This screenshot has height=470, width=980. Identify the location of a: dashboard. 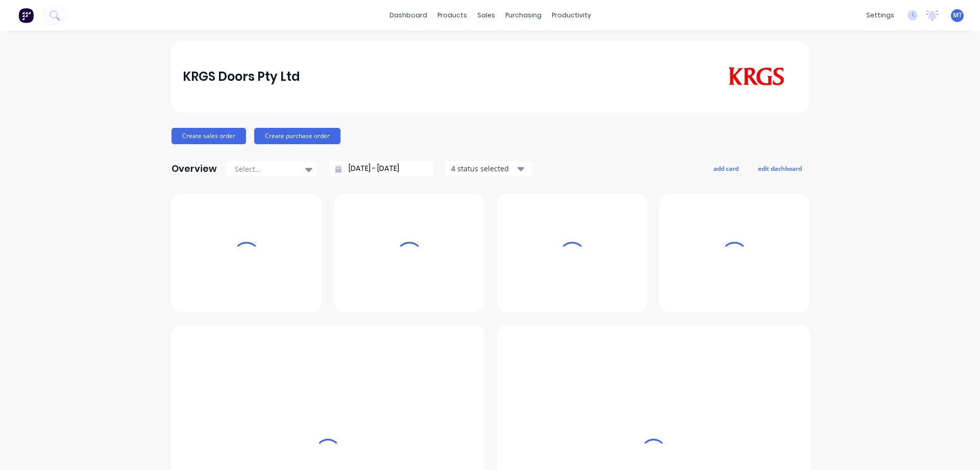
(409, 15).